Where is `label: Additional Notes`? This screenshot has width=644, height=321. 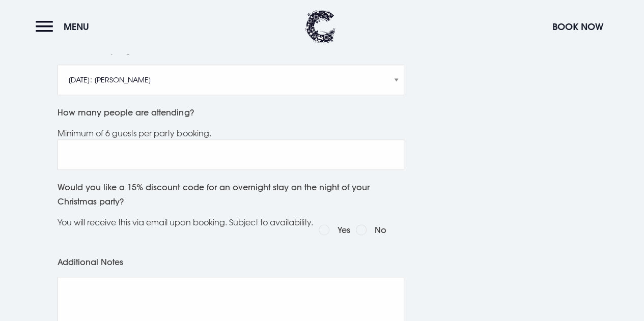 label: Additional Notes is located at coordinates (231, 262).